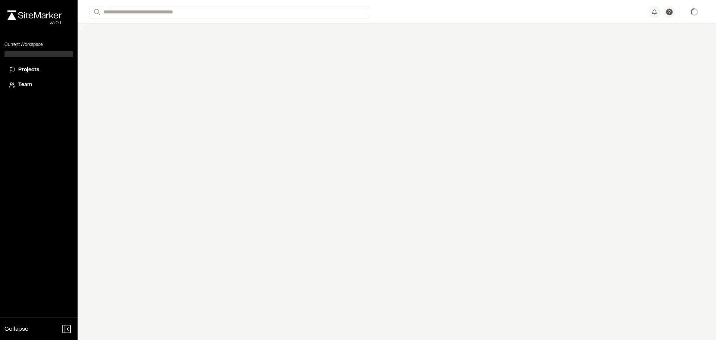 The image size is (716, 340). What do you see at coordinates (96, 12) in the screenshot?
I see `button: Search` at bounding box center [96, 12].